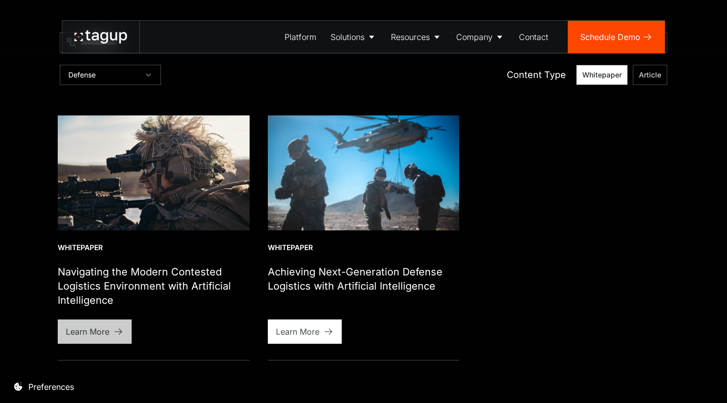  What do you see at coordinates (533, 37) in the screenshot?
I see `div: Contact` at bounding box center [533, 37].